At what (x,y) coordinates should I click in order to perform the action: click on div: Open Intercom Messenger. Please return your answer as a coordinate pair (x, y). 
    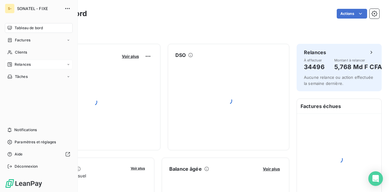
    Looking at the image, I should click on (376, 178).